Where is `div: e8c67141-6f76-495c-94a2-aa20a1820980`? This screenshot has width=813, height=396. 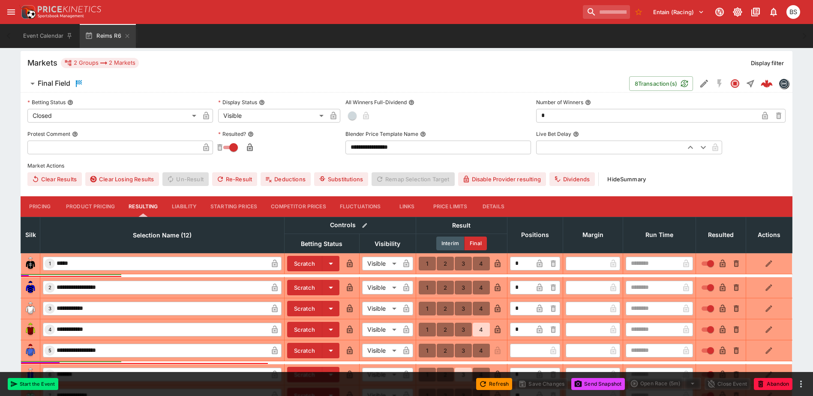
div: e8c67141-6f76-495c-94a2-aa20a1820980 is located at coordinates (767, 84).